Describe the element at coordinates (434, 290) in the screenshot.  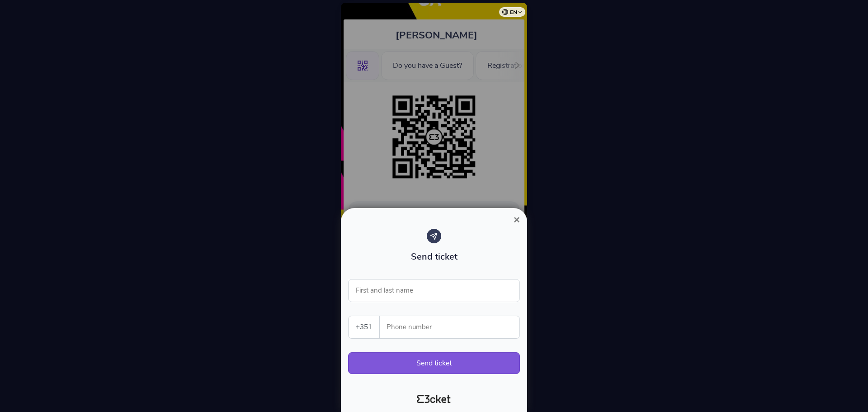
I see `input: First and last name` at that location.